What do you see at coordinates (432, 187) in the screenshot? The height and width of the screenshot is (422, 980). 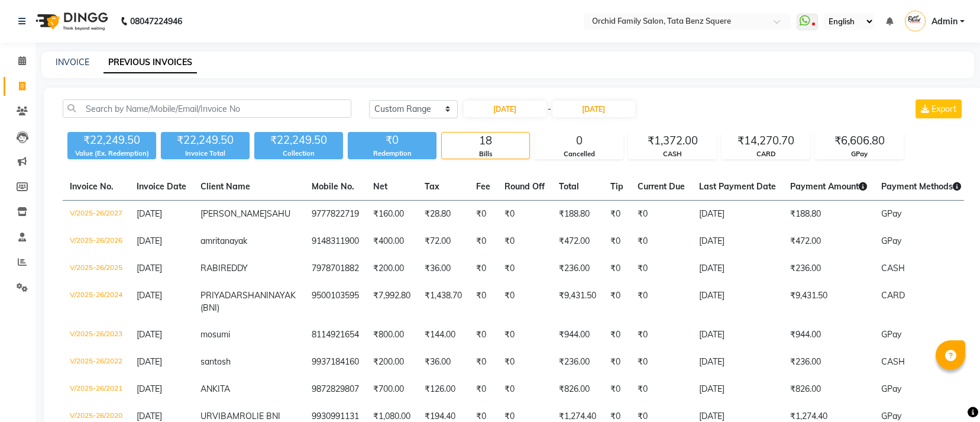 I see `span: Tax` at bounding box center [432, 187].